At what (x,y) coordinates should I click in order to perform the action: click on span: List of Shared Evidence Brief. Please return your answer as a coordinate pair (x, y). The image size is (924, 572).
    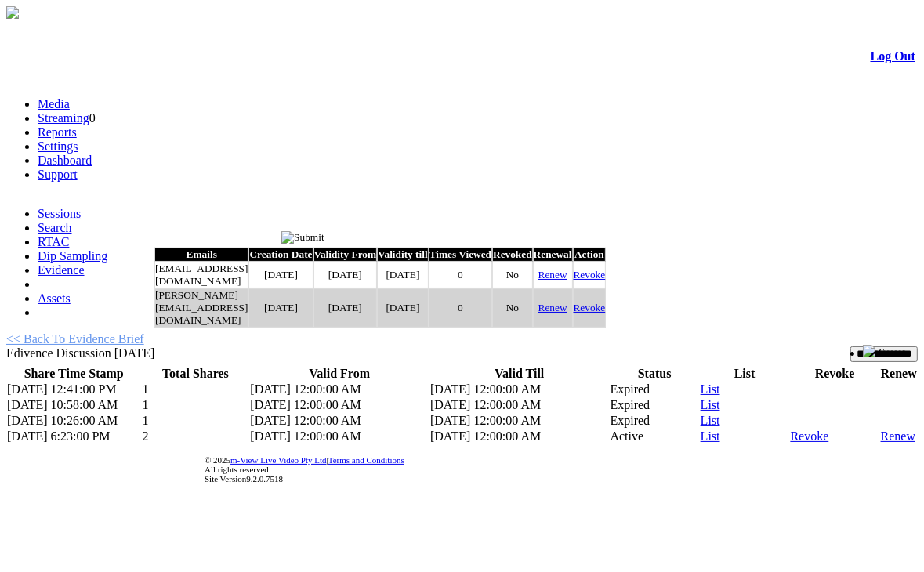
    Looking at the image, I should click on (215, 237).